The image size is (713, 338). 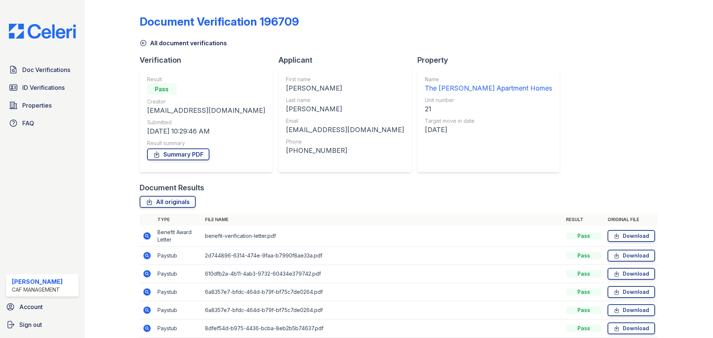 I want to click on div: Verification, so click(x=209, y=60).